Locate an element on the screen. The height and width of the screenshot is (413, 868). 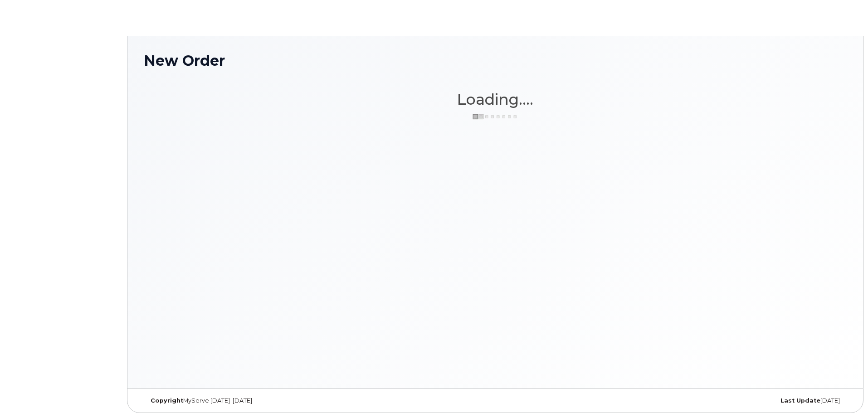
strong: Last Update is located at coordinates (800, 401).